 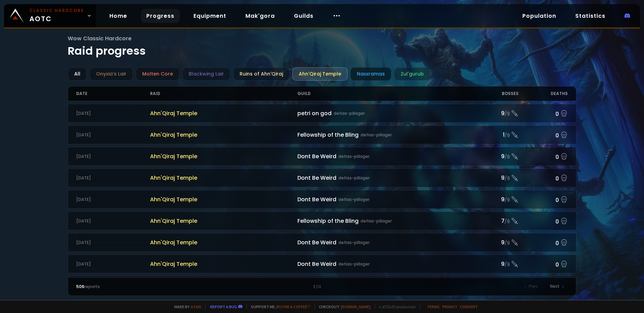 I want to click on a: Classic HardcoreAOTC, so click(x=50, y=16).